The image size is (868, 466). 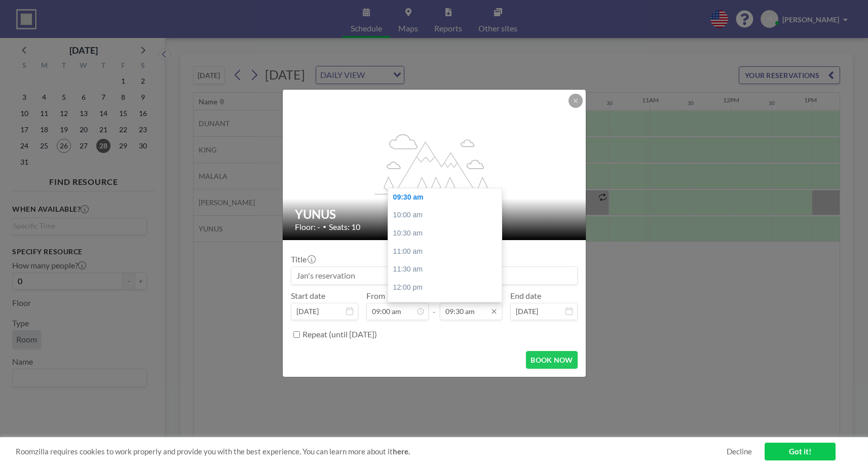 What do you see at coordinates (307, 227) in the screenshot?
I see `span: Floor: -` at bounding box center [307, 227].